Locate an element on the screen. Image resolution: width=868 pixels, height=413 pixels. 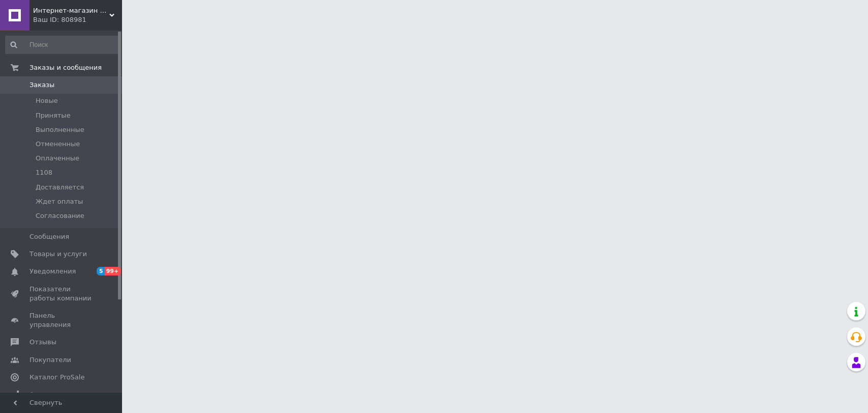
span: Отмененные is located at coordinates (58, 144).